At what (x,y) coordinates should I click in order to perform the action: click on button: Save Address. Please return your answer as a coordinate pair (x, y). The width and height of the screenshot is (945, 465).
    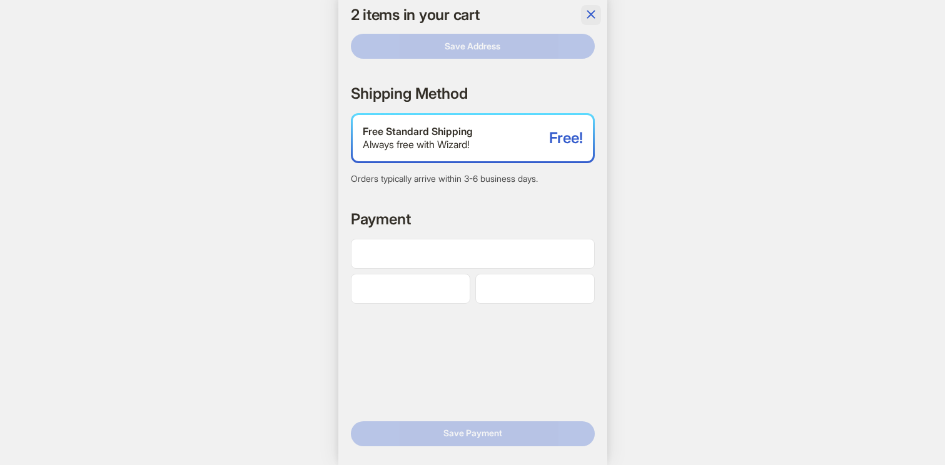
    Looking at the image, I should click on (473, 46).